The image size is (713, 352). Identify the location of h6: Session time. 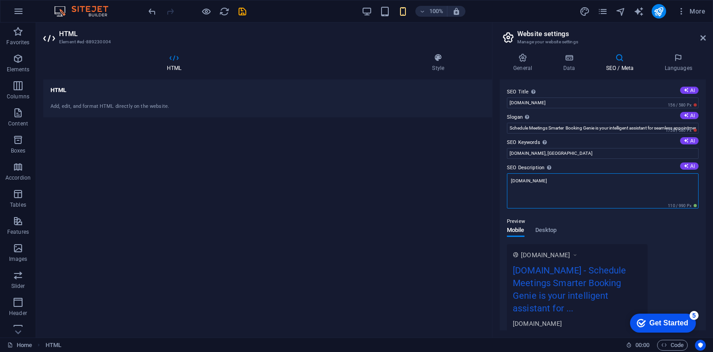
(638, 345).